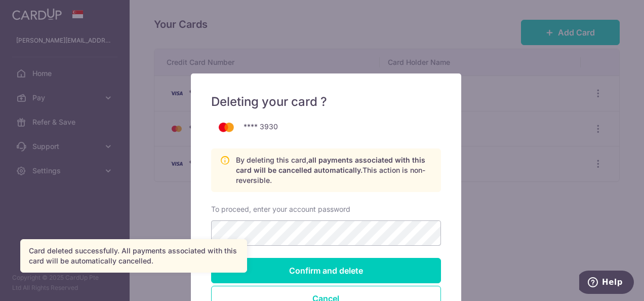  I want to click on p: By deleting this card, This action is non-reversible., so click(335, 170).